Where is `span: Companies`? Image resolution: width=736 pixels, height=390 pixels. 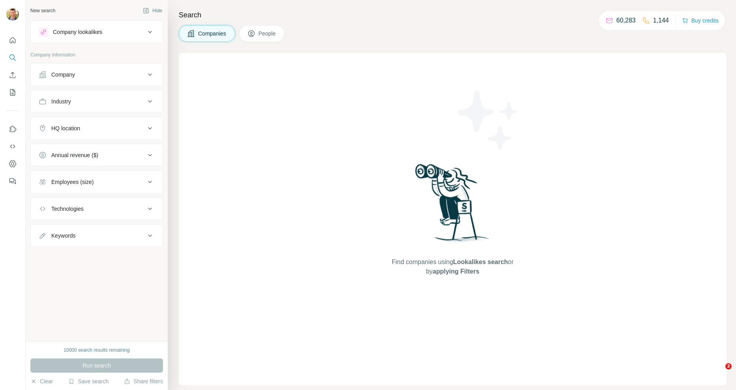 span: Companies is located at coordinates (212, 34).